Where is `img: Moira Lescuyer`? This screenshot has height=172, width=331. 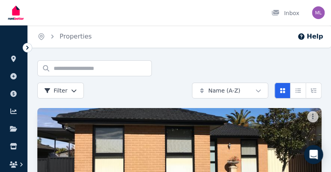
img: Moira Lescuyer is located at coordinates (318, 13).